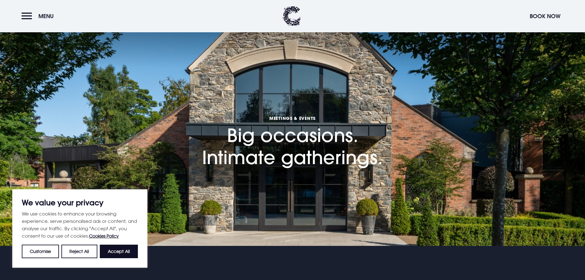 This screenshot has height=280, width=585. What do you see at coordinates (119, 251) in the screenshot?
I see `button: Accept All` at bounding box center [119, 251].